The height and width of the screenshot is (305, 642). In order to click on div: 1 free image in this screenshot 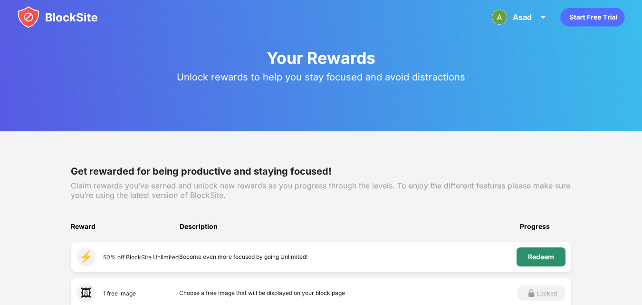, I will do `click(119, 293)`.